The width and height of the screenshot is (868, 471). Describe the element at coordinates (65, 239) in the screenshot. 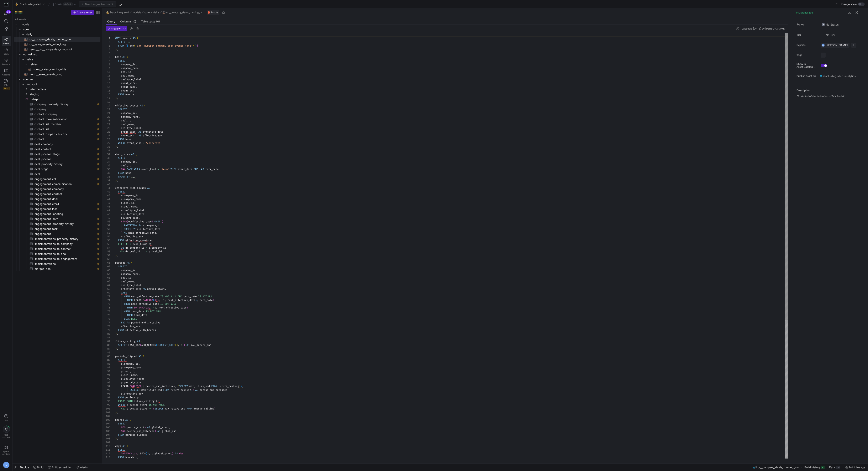

I see `span: implamentations_property_history​​​​​​​​​` at that location.